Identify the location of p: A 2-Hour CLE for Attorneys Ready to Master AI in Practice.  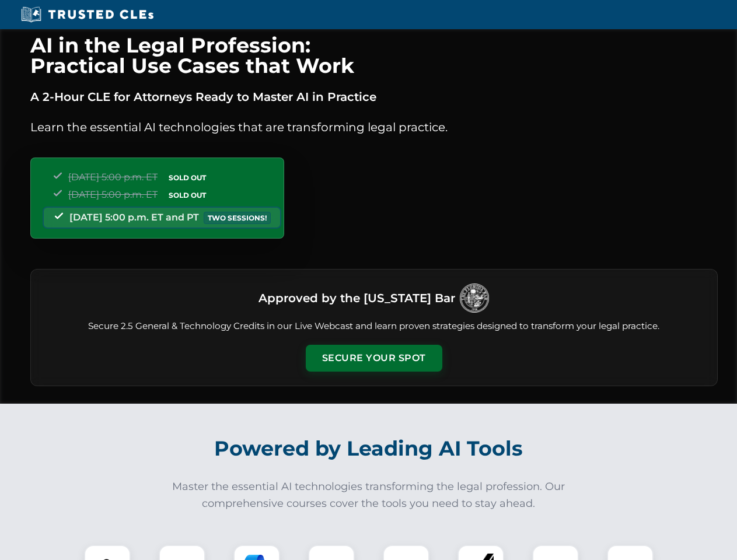
(374, 97).